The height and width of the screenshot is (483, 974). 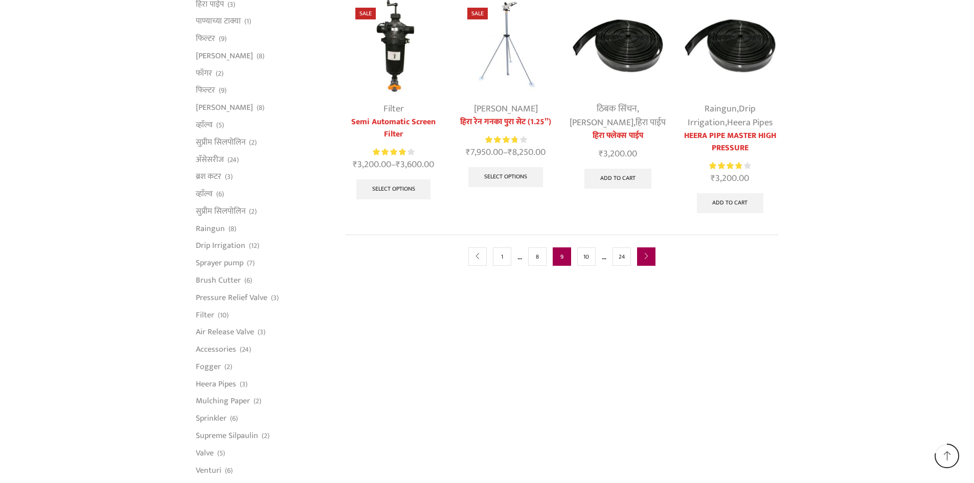 I want to click on a: अ‍ॅसेसरीज, so click(x=210, y=160).